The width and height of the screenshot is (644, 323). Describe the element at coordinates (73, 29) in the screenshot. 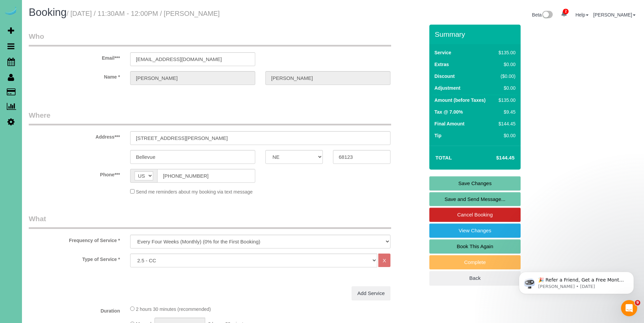

I see `p: Message from Ellie, sent 1w ago` at that location.